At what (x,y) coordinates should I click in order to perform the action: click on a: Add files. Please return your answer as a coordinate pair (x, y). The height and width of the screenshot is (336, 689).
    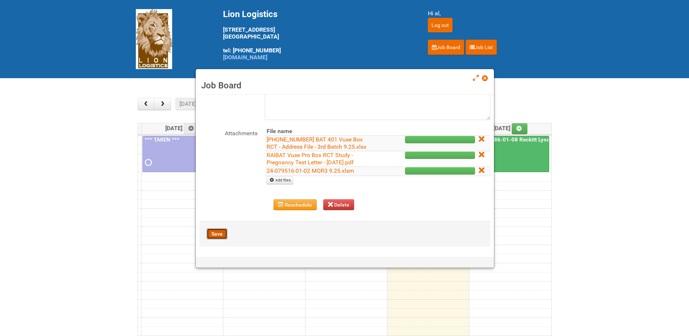
    Looking at the image, I should click on (280, 180).